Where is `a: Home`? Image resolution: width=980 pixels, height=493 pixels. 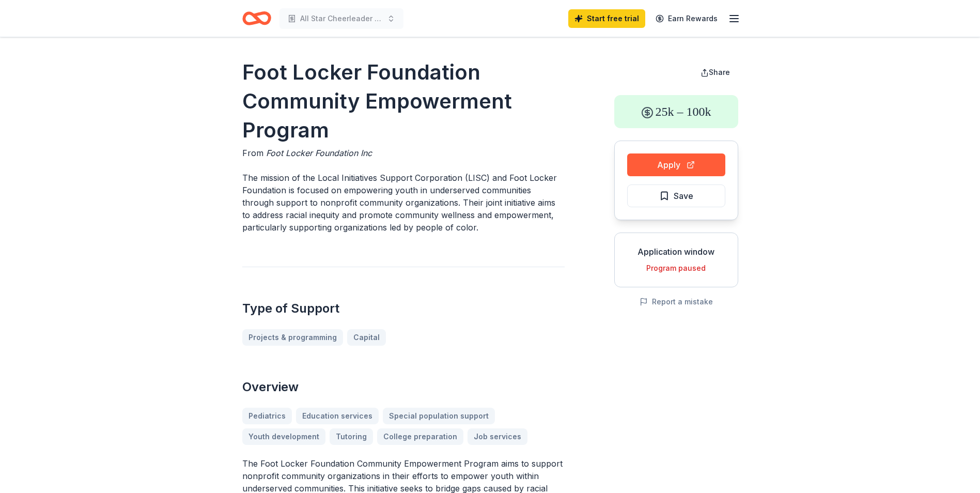
a: Home is located at coordinates (257, 18).